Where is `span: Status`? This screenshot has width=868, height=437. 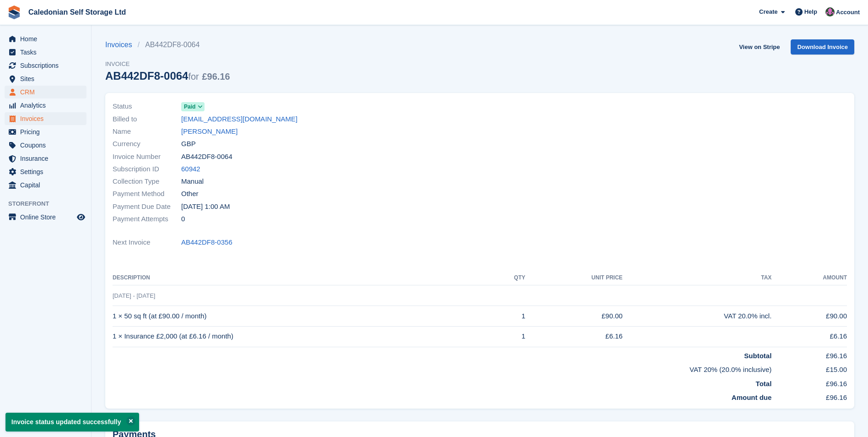
span: Status is located at coordinates (147, 106).